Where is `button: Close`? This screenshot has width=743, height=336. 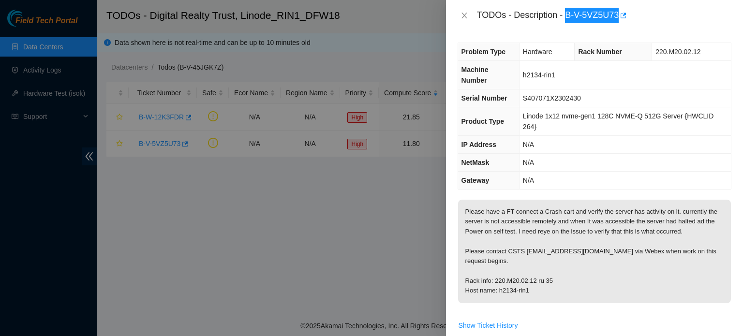
button: Close is located at coordinates (465, 15).